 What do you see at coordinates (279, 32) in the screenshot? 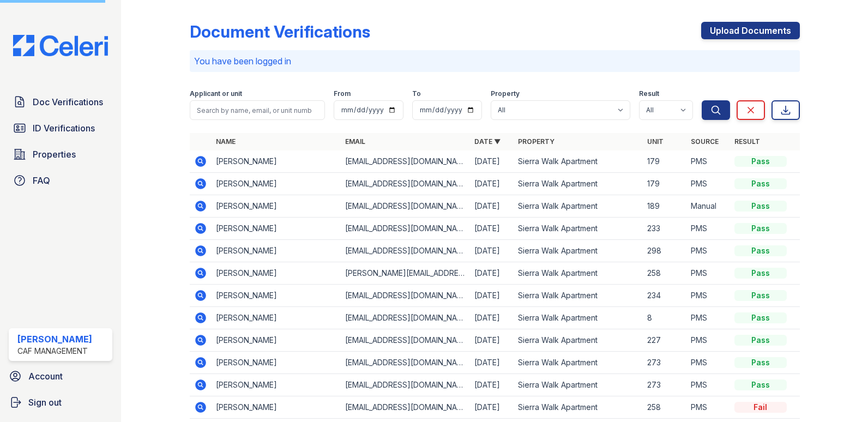
I see `div: Document Verifications` at bounding box center [279, 32].